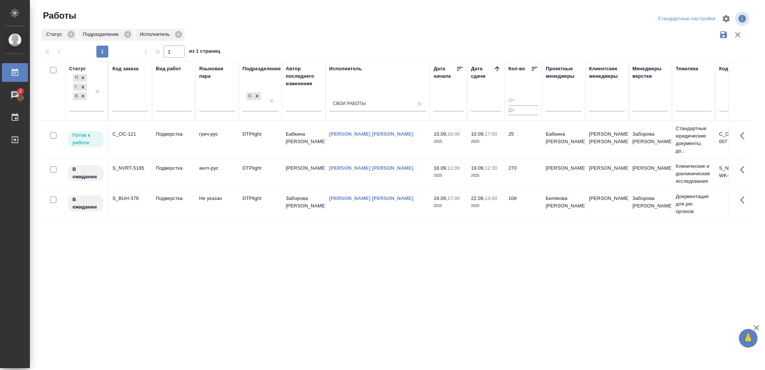 The image size is (765, 370). I want to click on p: 18.09,, so click(441, 168).